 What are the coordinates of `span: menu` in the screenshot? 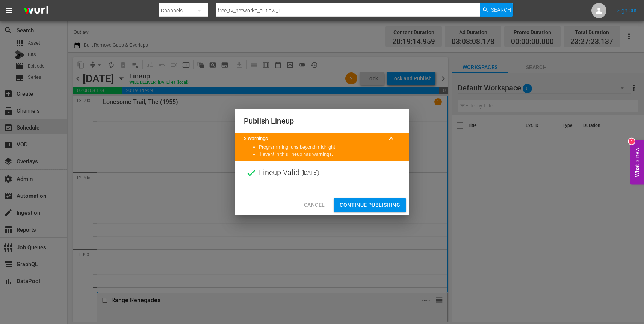 It's located at (9, 11).